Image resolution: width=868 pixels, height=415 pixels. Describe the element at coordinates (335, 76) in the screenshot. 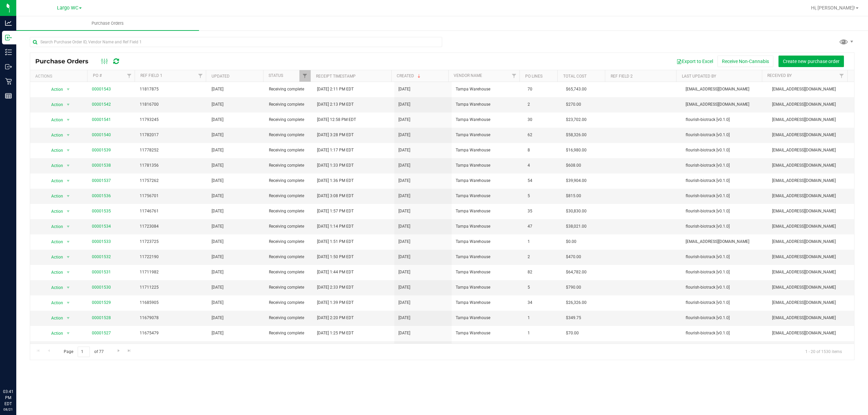

I see `a: Receipt Timestamp` at that location.